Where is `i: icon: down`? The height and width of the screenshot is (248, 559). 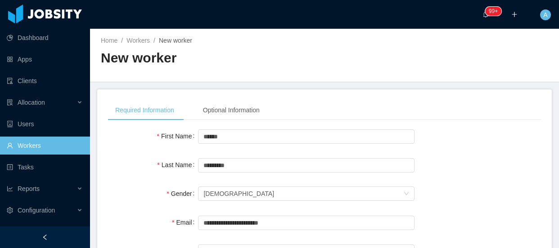 i: icon: down is located at coordinates (406, 194).